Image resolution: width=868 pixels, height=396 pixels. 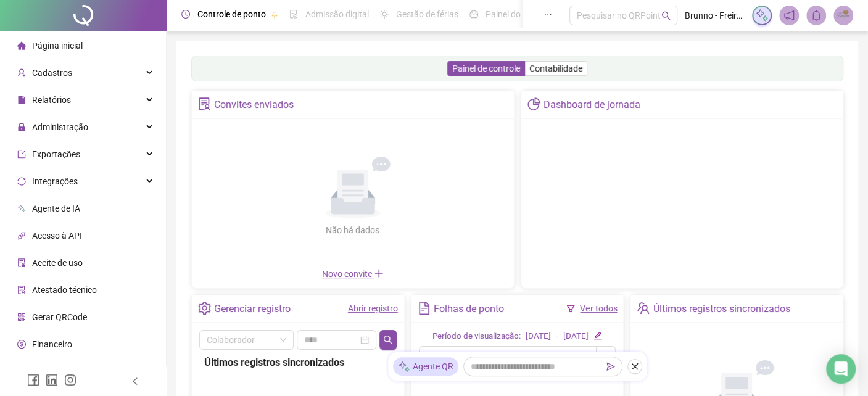 I want to click on div: Convites enviados, so click(x=253, y=105).